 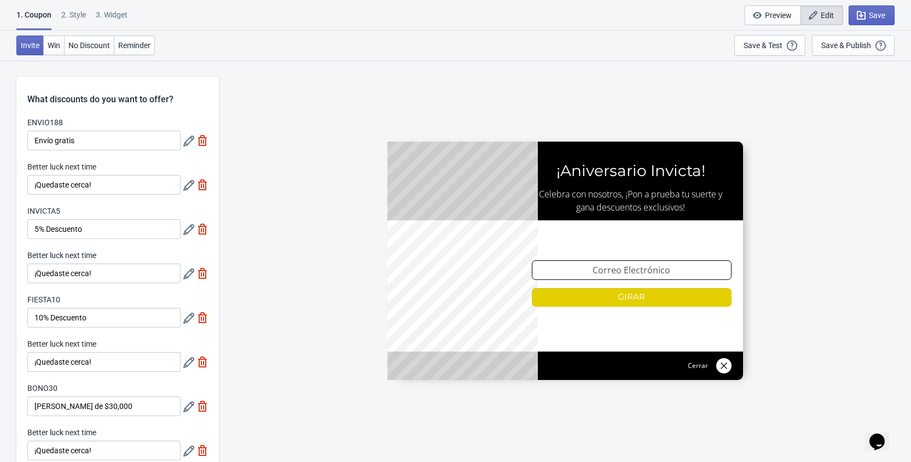 I want to click on div: What discounts do you want to offer?, so click(x=118, y=91).